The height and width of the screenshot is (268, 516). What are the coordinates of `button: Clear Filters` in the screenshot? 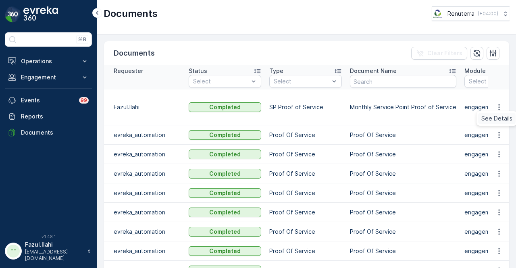 It's located at (439, 53).